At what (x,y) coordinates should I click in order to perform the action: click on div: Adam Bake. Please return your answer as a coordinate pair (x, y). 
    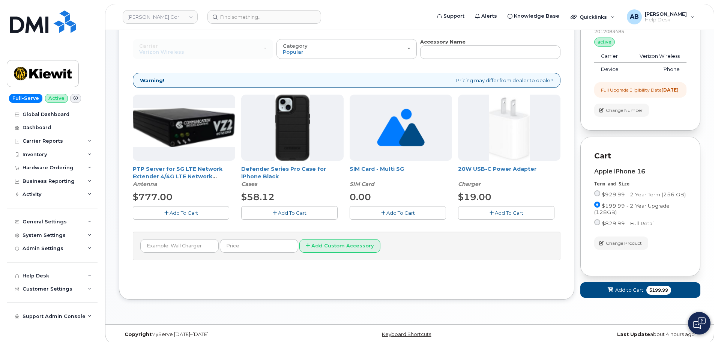
    Looking at the image, I should click on (661, 17).